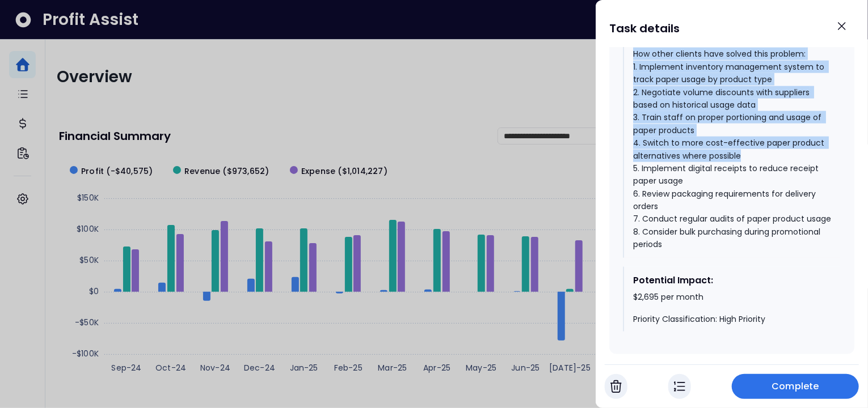 This screenshot has width=868, height=408. I want to click on span: Complete, so click(796, 387).